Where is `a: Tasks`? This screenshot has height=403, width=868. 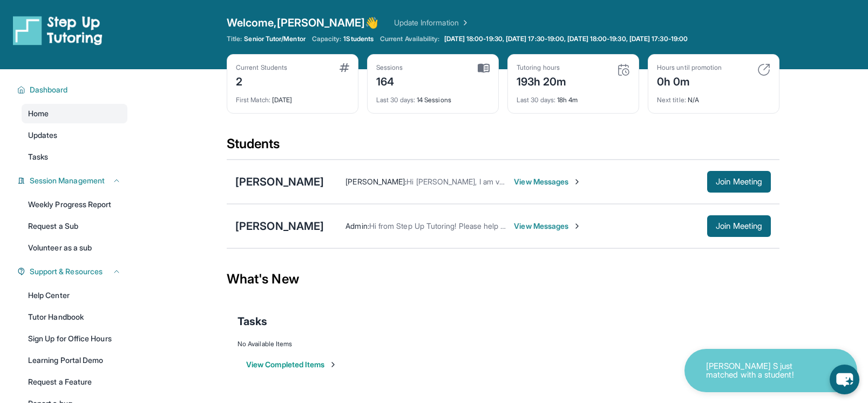
a: Tasks is located at coordinates (74, 157).